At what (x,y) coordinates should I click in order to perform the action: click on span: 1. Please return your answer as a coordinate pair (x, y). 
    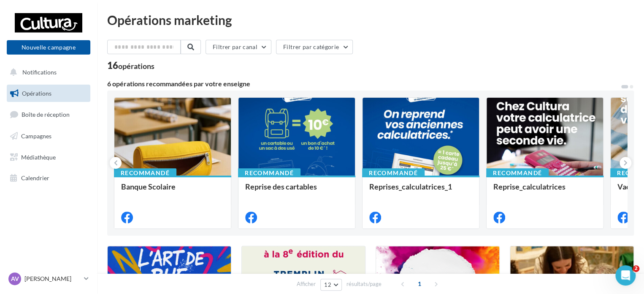
    Looking at the image, I should click on (420, 284).